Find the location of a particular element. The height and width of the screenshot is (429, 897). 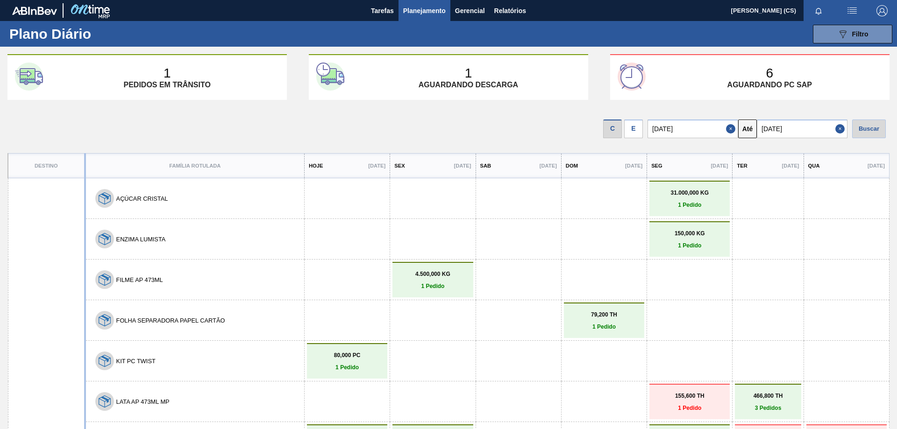

a: 155,600 TH1 Pedido is located at coordinates (690, 402).